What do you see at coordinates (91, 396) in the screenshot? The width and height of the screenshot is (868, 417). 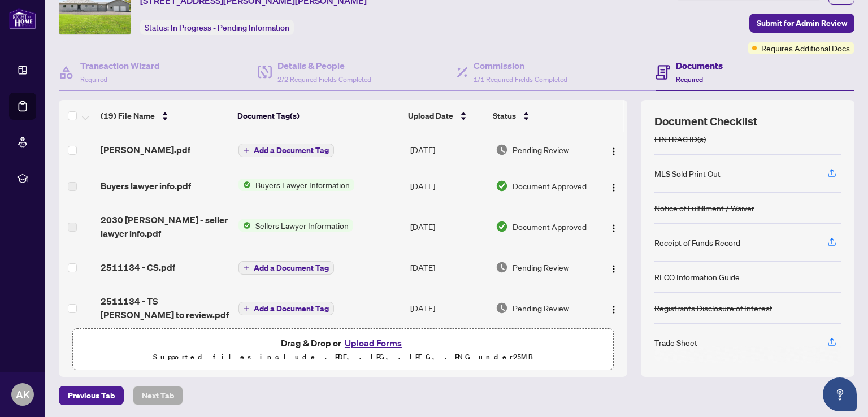 I see `span: Previous Tab` at bounding box center [91, 396].